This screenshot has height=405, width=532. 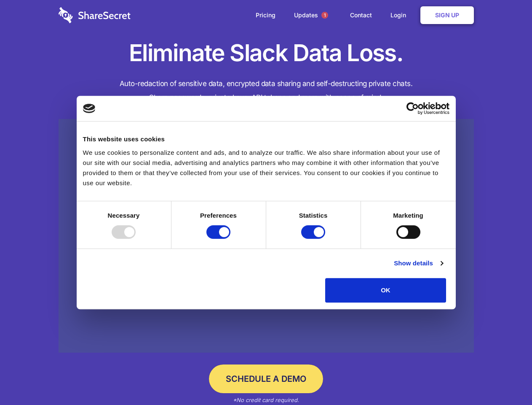 I want to click on strong: Statistics, so click(x=314, y=215).